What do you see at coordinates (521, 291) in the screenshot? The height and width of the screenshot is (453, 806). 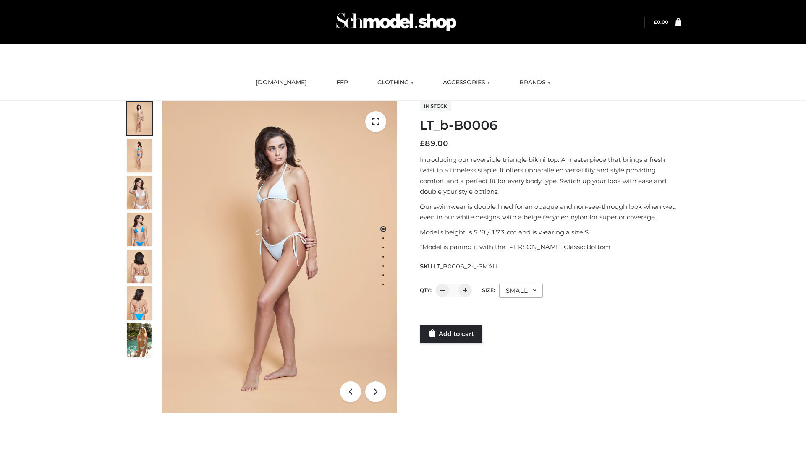 I see `div: SMALL` at bounding box center [521, 291].